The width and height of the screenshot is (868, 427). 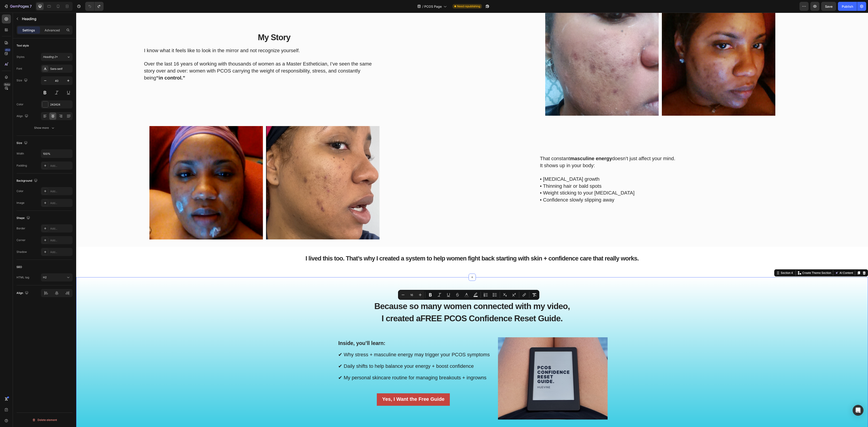 What do you see at coordinates (468, 7) in the screenshot?
I see `span: Need republishing` at bounding box center [468, 7].